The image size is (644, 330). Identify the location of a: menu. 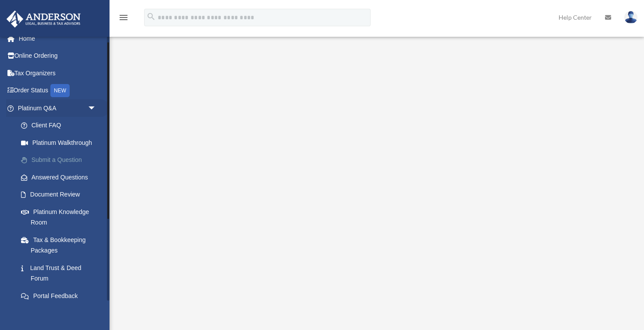
(123, 18).